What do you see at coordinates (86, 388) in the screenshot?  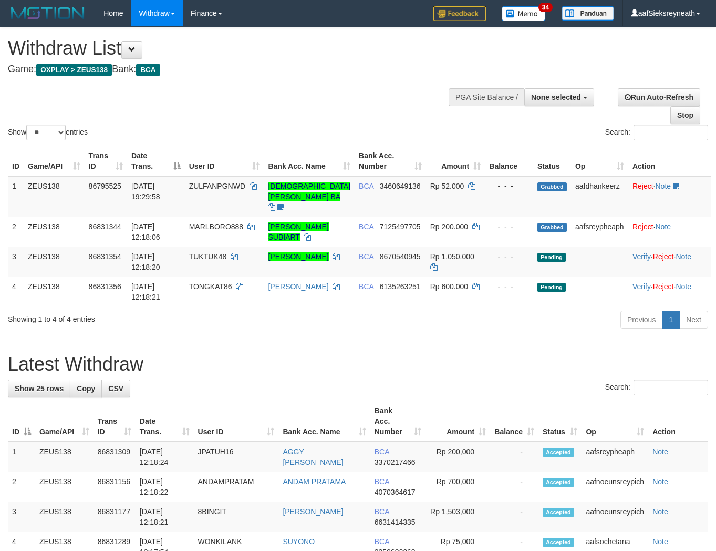 I see `a: Copy` at bounding box center [86, 388].